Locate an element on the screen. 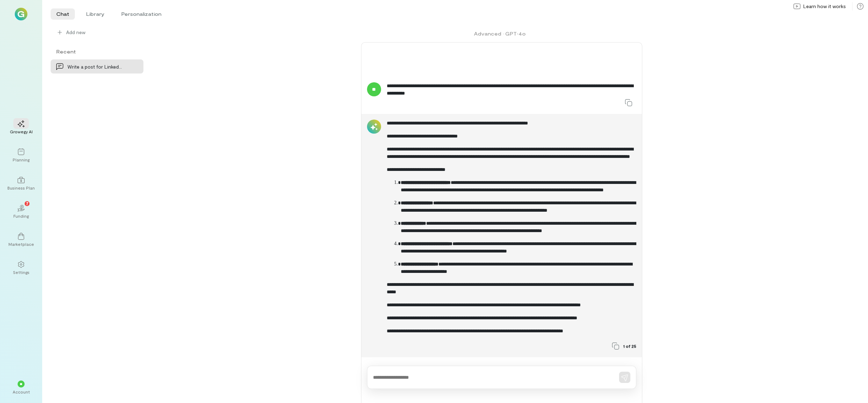 The width and height of the screenshot is (868, 403). a: Growegy AI is located at coordinates (21, 127).